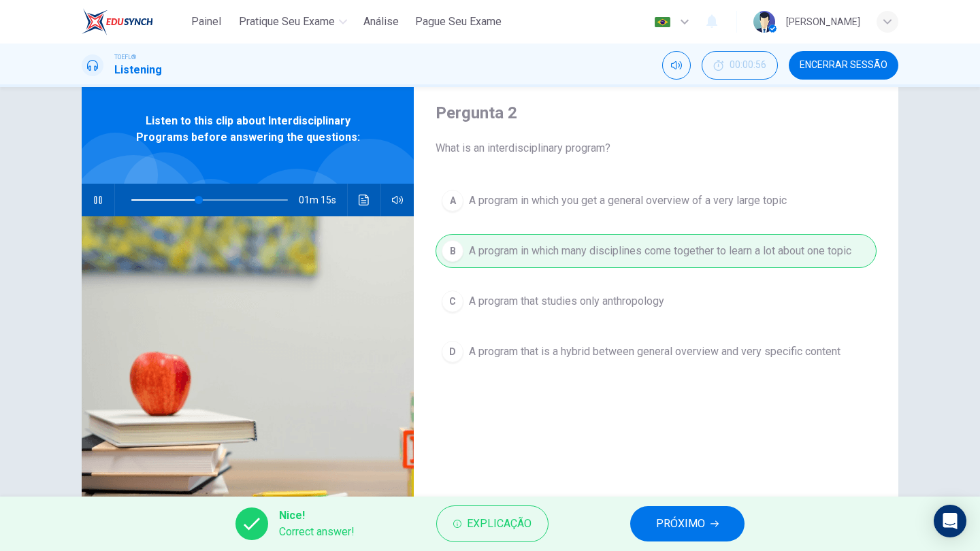 This screenshot has height=551, width=980. I want to click on span: Listen to this clip about Interdisciplinary Programs before answering the questions:, so click(248, 129).